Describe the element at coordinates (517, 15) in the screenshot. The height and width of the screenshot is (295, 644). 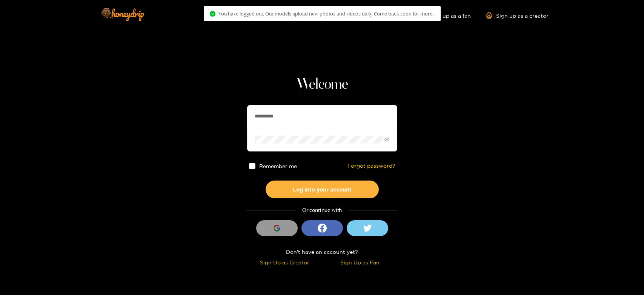
I see `a: Sign up as a creator` at that location.